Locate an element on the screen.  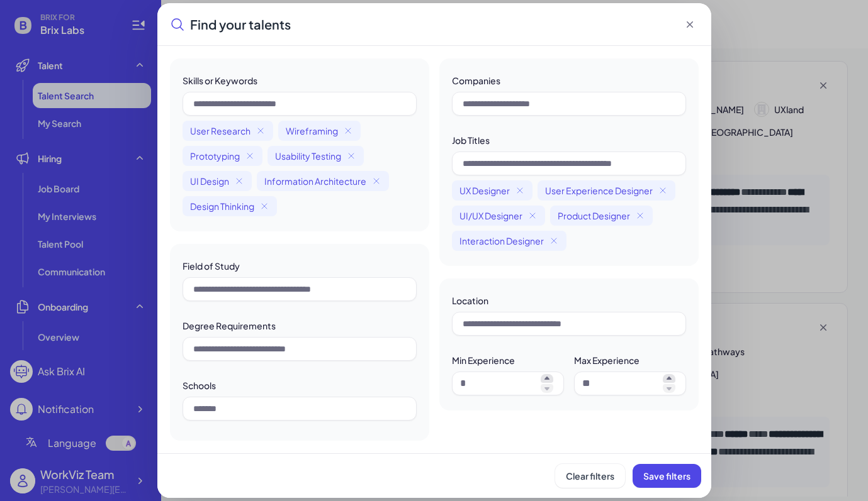
label: Schools is located at coordinates (199, 386).